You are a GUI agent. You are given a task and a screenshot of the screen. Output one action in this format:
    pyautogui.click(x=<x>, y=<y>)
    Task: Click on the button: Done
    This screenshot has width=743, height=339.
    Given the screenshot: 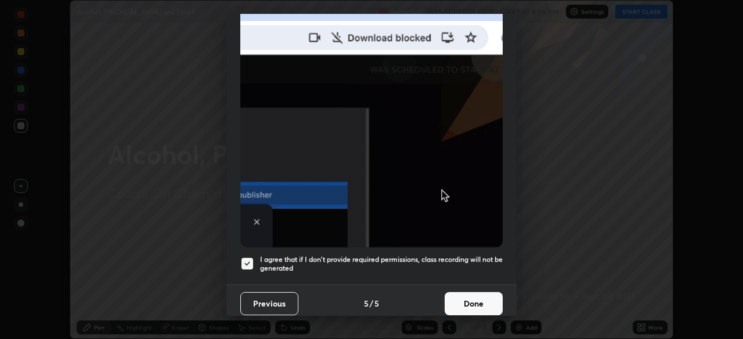 What is the action you would take?
    pyautogui.click(x=473, y=304)
    